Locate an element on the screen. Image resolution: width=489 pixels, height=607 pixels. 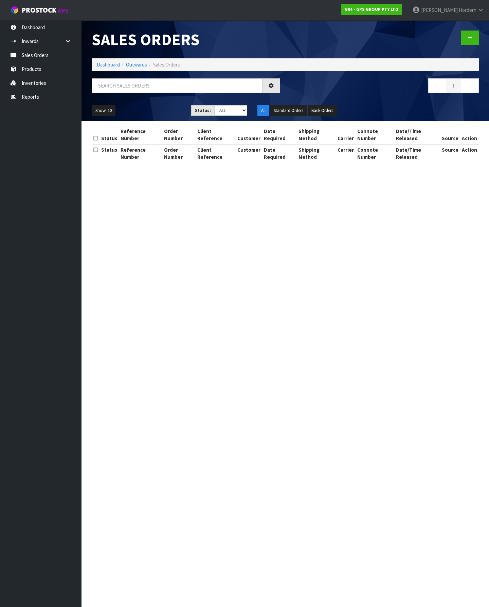
a: 1 is located at coordinates (453, 86).